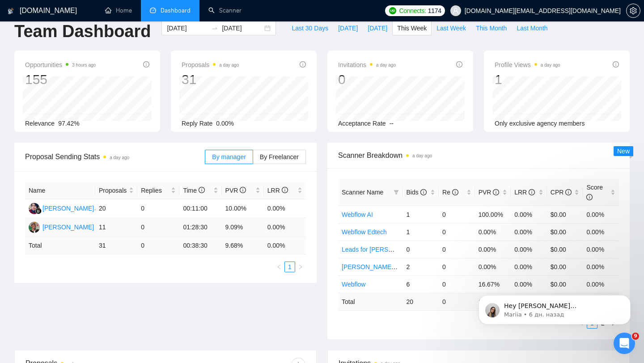  I want to click on td: 01:28:30, so click(200, 228).